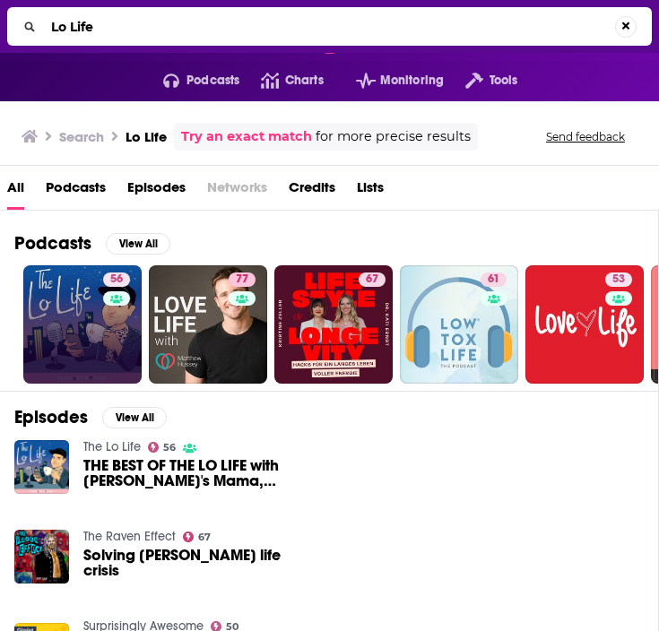  What do you see at coordinates (237, 191) in the screenshot?
I see `span: Networks` at bounding box center [237, 191].